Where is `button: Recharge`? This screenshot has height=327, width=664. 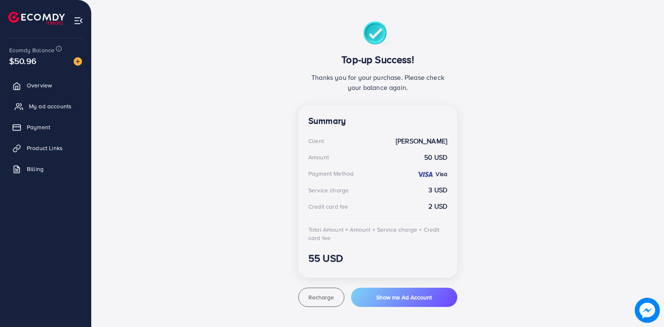
button: Recharge is located at coordinates (321, 298).